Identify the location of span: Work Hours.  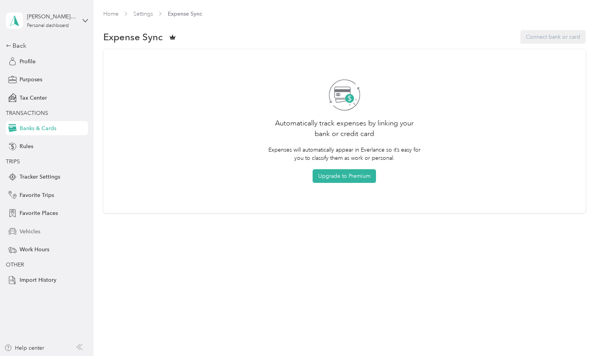
(34, 249).